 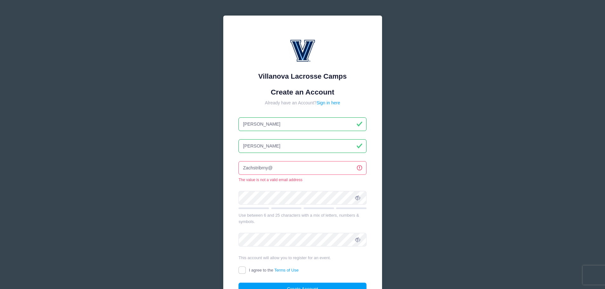 I want to click on input: Last Name, so click(x=302, y=146).